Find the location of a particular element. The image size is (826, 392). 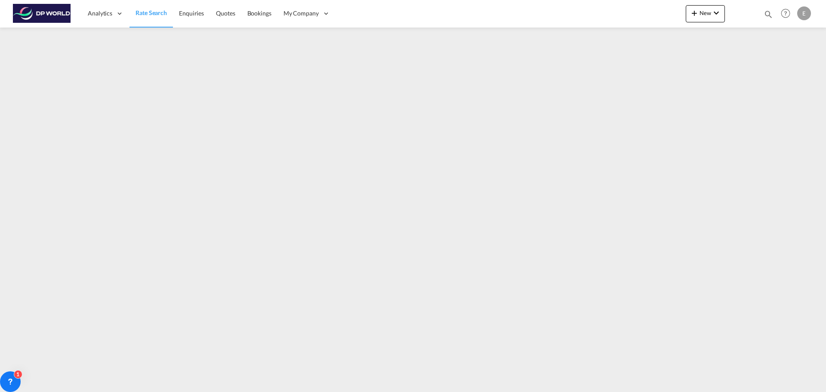

span: Rate Search is located at coordinates (151, 12).